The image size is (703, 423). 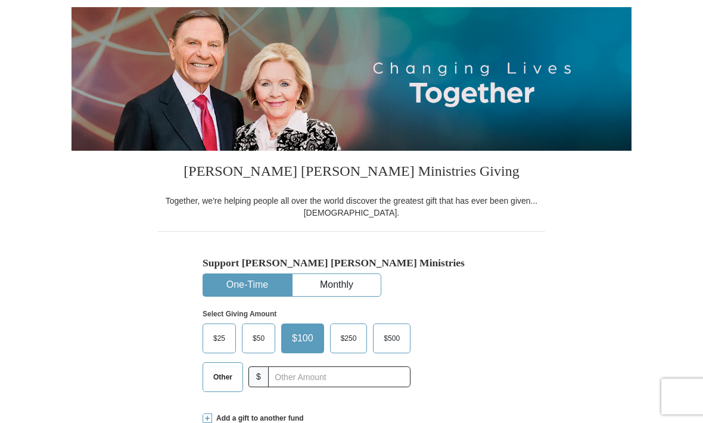 I want to click on span: $100, so click(x=303, y=339).